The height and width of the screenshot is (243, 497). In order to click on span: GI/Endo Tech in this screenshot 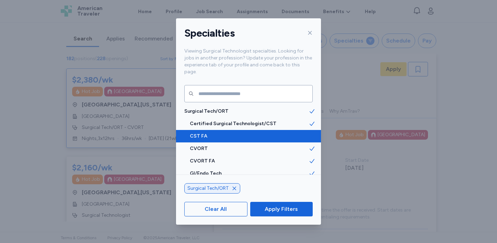, I will do `click(249, 173)`.